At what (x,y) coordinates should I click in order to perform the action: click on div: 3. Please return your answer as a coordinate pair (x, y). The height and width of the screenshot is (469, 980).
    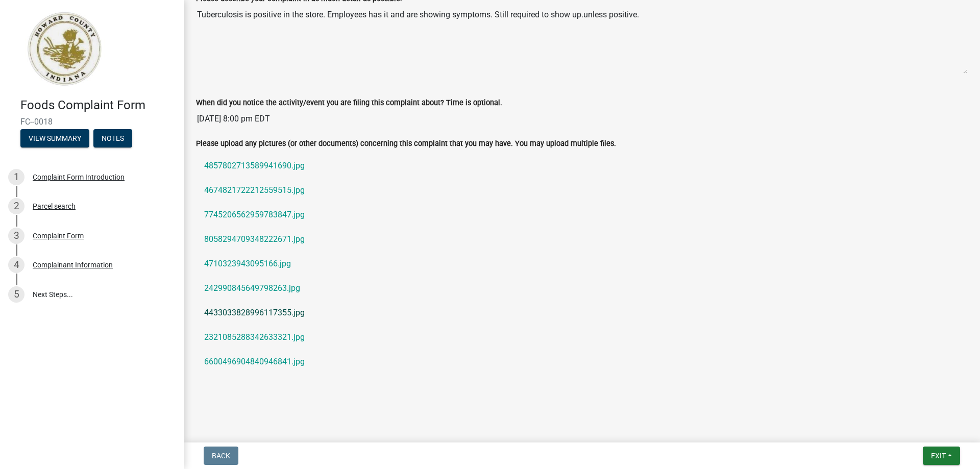
    Looking at the image, I should click on (16, 235).